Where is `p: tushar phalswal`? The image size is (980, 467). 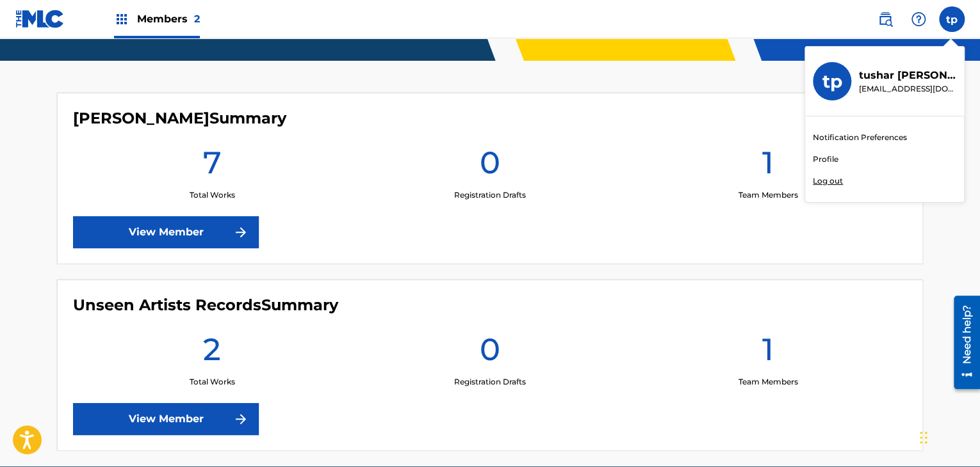 p: tushar phalswal is located at coordinates (908, 76).